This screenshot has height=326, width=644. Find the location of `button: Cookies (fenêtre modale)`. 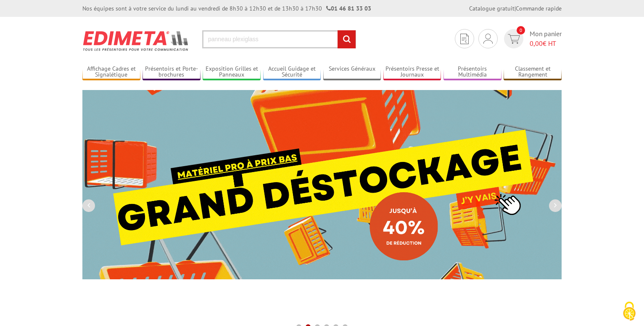

button: Cookies (fenêtre modale) is located at coordinates (629, 311).